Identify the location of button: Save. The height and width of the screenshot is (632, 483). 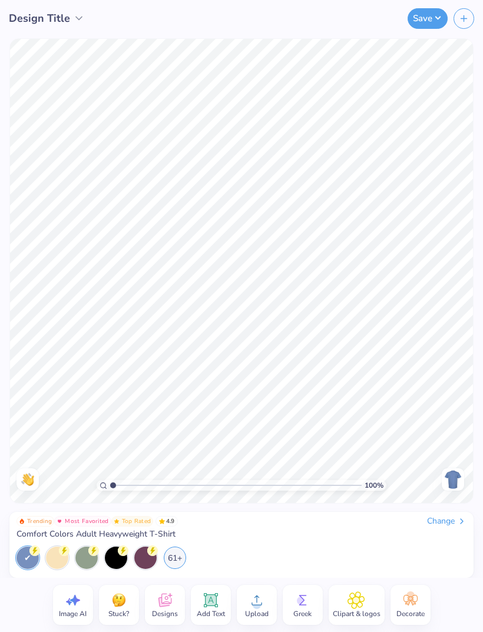
(428, 18).